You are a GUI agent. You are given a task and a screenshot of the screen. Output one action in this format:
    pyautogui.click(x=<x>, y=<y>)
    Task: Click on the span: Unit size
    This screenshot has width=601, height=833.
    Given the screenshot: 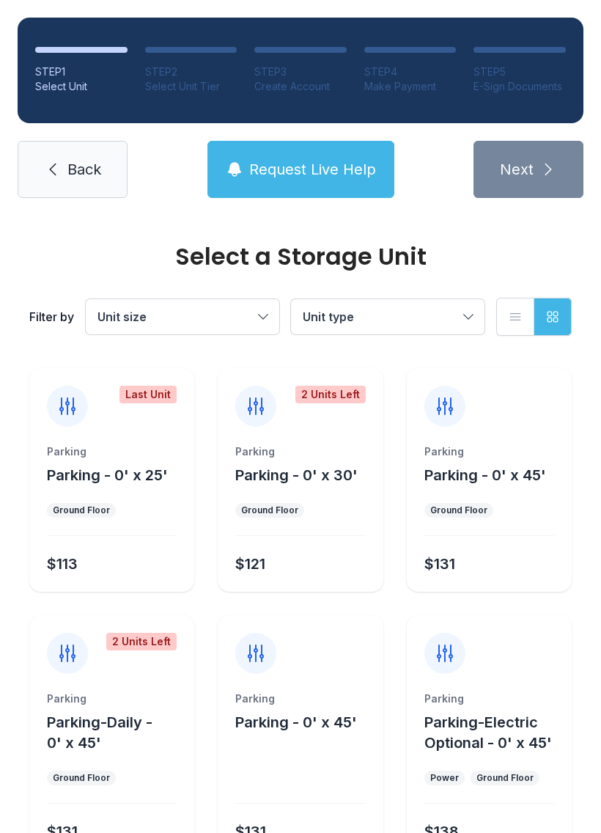 What is the action you would take?
    pyautogui.click(x=122, y=317)
    